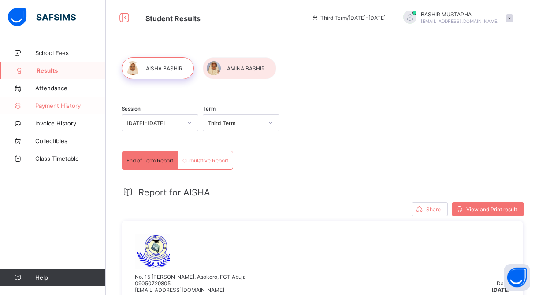  What do you see at coordinates (503, 283) in the screenshot?
I see `span: Date:` at bounding box center [503, 283].